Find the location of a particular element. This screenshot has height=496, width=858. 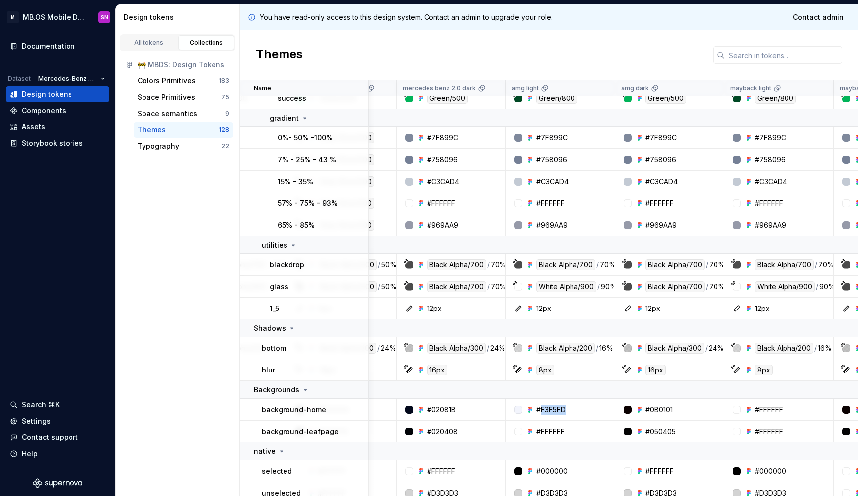

div: Dataset is located at coordinates (19, 79).